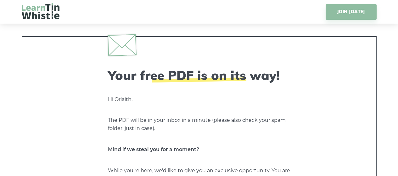 This screenshot has height=176, width=398. I want to click on img: envelope.svg, so click(122, 45).